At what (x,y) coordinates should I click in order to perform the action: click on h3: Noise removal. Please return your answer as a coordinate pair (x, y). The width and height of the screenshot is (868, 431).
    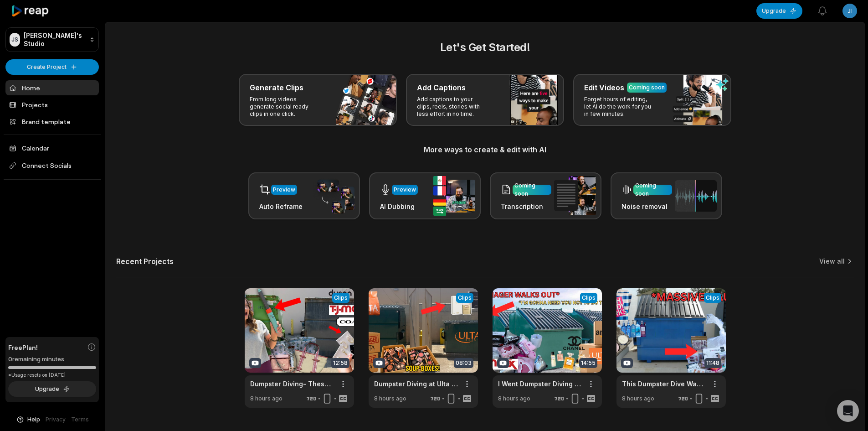
    Looking at the image, I should click on (647, 206).